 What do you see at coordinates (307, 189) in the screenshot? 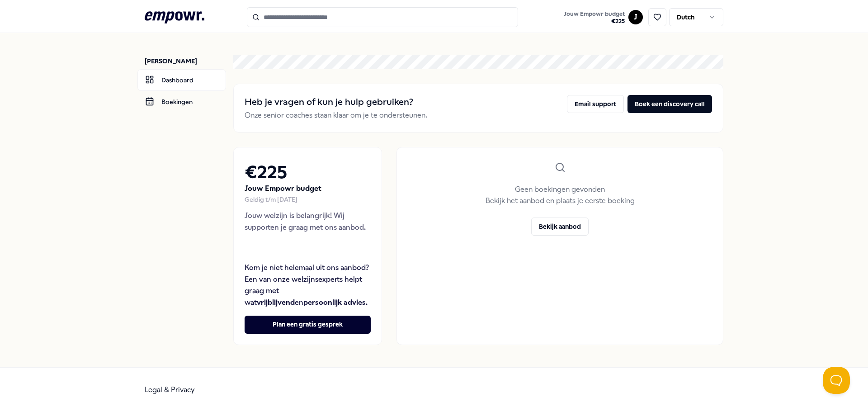
I see `p: Jouw Empowr budget` at bounding box center [307, 189].